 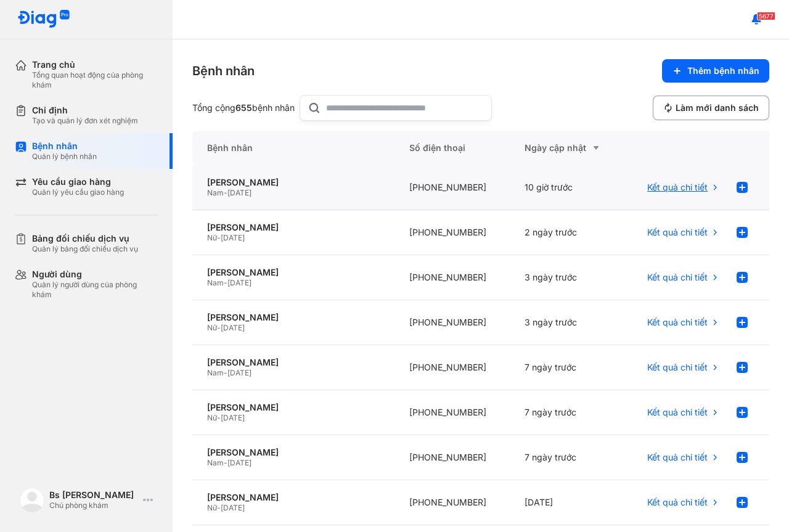 What do you see at coordinates (452, 148) in the screenshot?
I see `div: Số điện thoại` at bounding box center [452, 148].